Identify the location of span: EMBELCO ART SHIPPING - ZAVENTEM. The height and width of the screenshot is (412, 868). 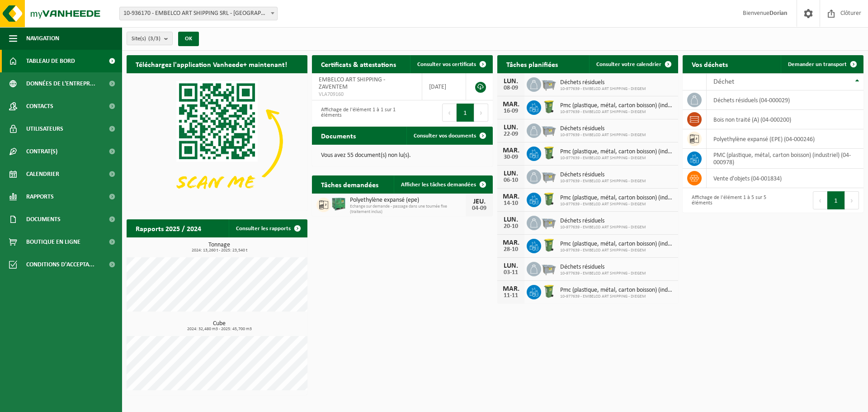
(352, 84).